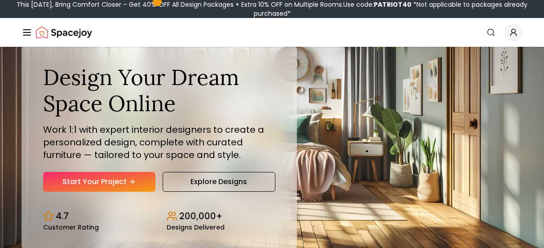  I want to click on small: Customer Rating, so click(71, 227).